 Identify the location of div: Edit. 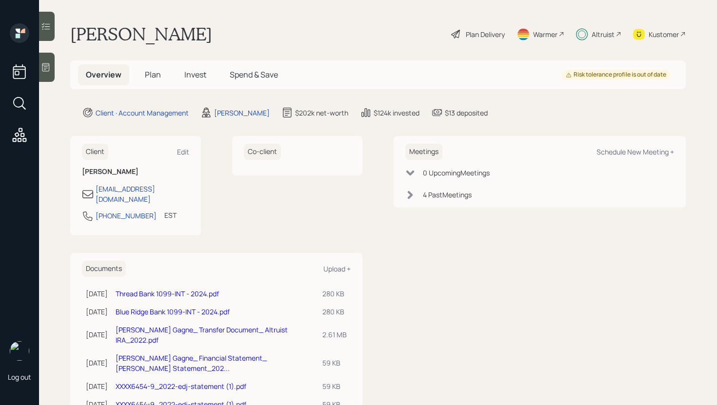
(183, 152).